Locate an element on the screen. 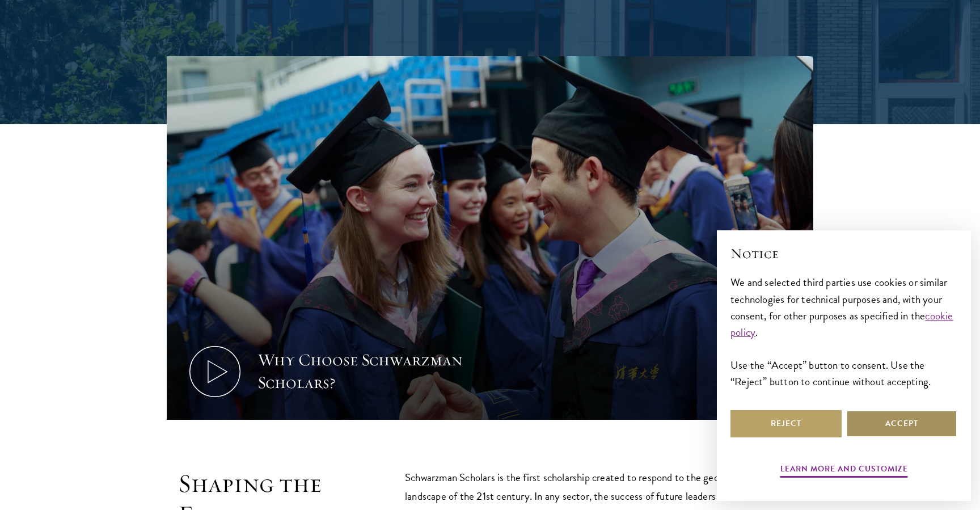 This screenshot has width=980, height=510. button: Reject is located at coordinates (786, 423).